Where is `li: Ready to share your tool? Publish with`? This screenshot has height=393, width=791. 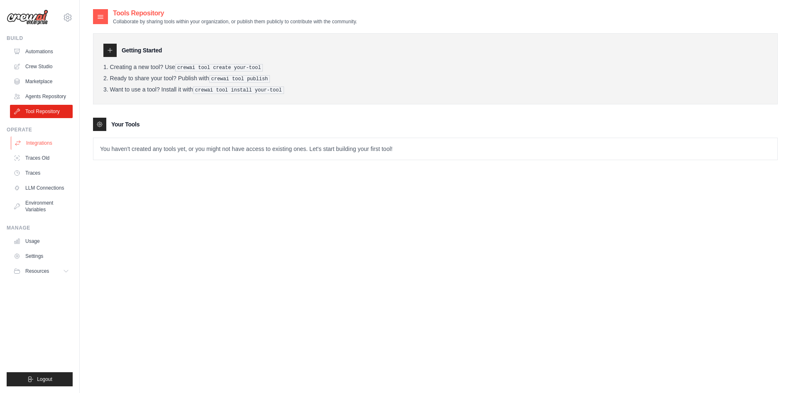 li: Ready to share your tool? Publish with is located at coordinates (435, 79).